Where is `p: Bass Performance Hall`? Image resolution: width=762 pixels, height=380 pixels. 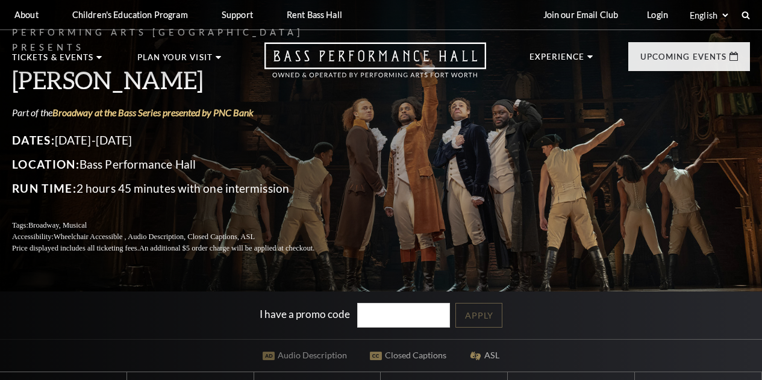
p: Bass Performance Hall is located at coordinates (178, 164).